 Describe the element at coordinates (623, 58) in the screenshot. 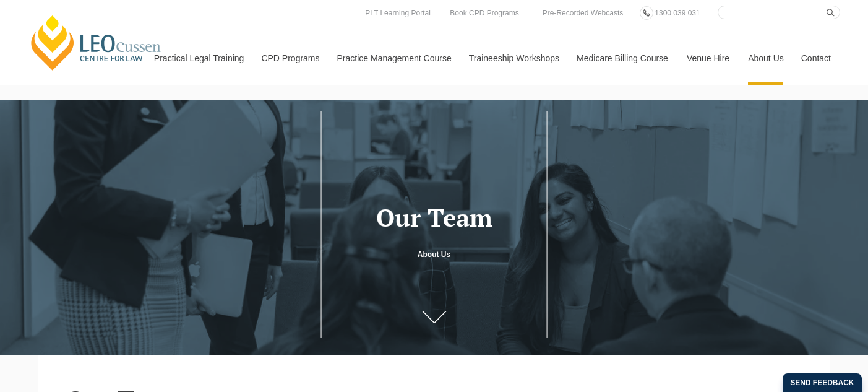

I see `a: Medicare Billing Course` at that location.